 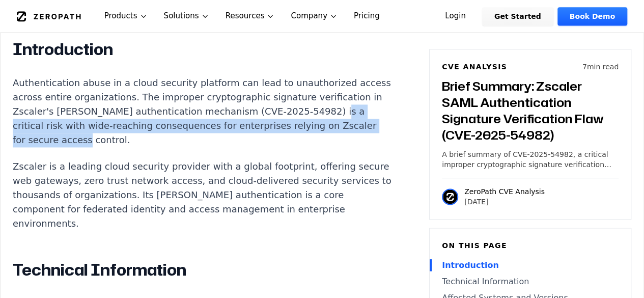 What do you see at coordinates (202, 195) in the screenshot?
I see `p: Zscaler is a leading cloud security provider with a global footprint, offering secure web gateway...` at bounding box center [202, 195].